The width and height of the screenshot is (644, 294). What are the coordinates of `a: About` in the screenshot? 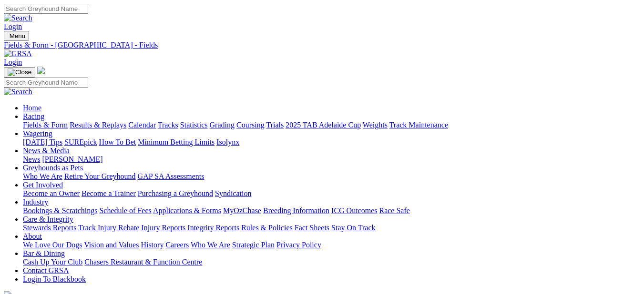 It's located at (33, 236).